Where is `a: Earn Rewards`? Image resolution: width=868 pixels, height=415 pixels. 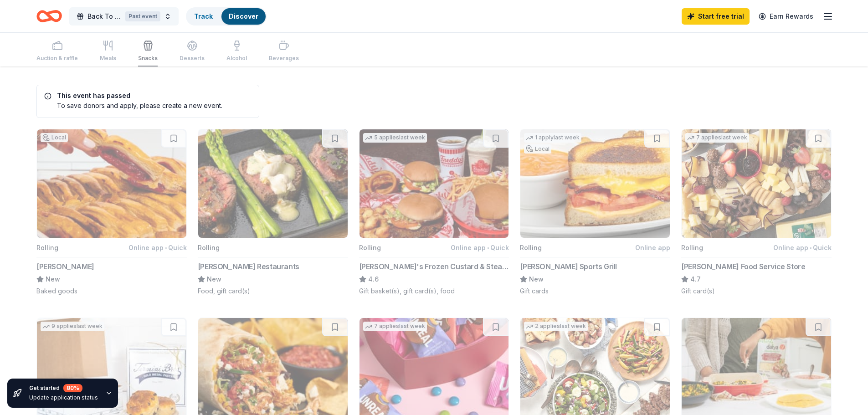 a: Earn Rewards is located at coordinates (786, 17).